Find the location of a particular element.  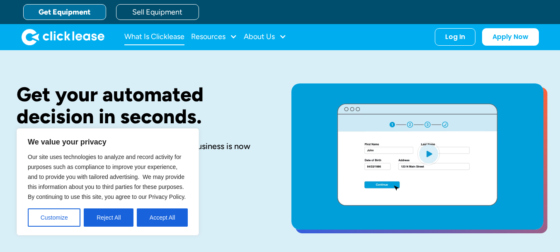

span: Our site uses technologies to analyze and record activity for purposes such as compliance to impr... is located at coordinates (107, 177).